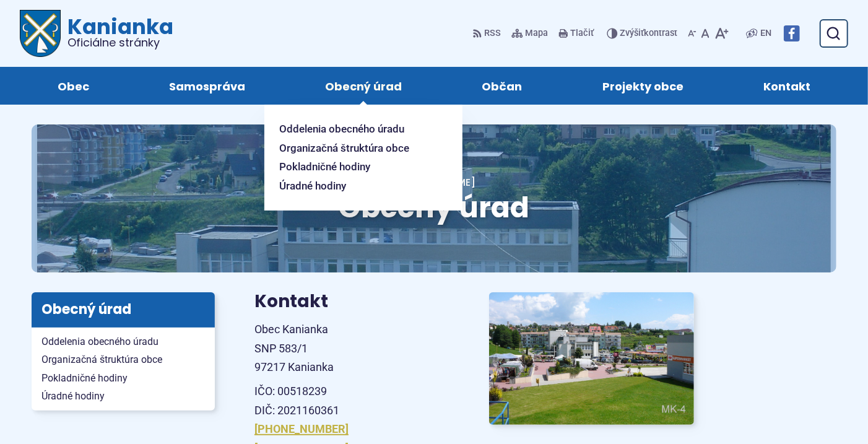 This screenshot has height=444, width=868. Describe the element at coordinates (73, 85) in the screenshot. I see `span: Obec` at that location.